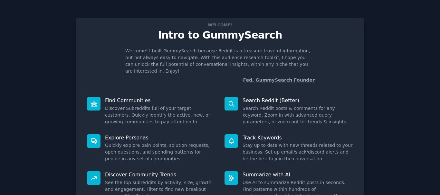 This screenshot has height=195, width=440. Describe the element at coordinates (160, 175) in the screenshot. I see `p: Discover Community Trends` at that location.